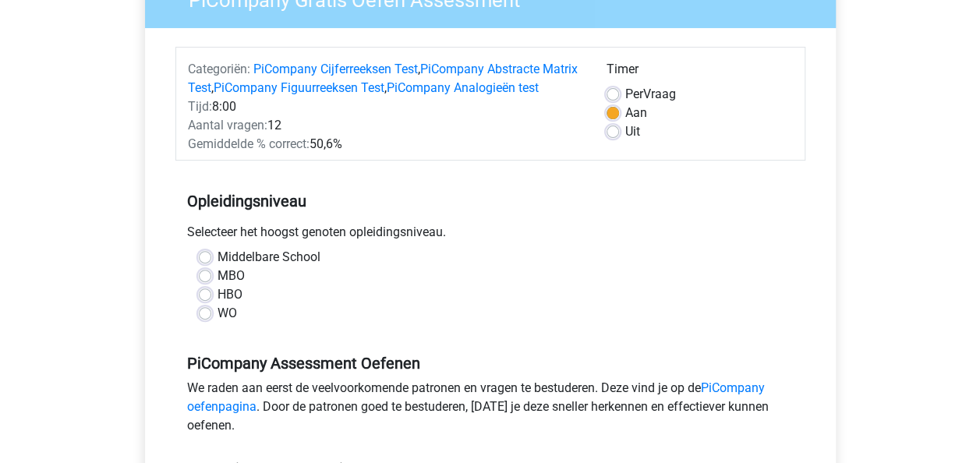 This screenshot has height=463, width=980. What do you see at coordinates (200, 106) in the screenshot?
I see `span: Tijd:` at bounding box center [200, 106].